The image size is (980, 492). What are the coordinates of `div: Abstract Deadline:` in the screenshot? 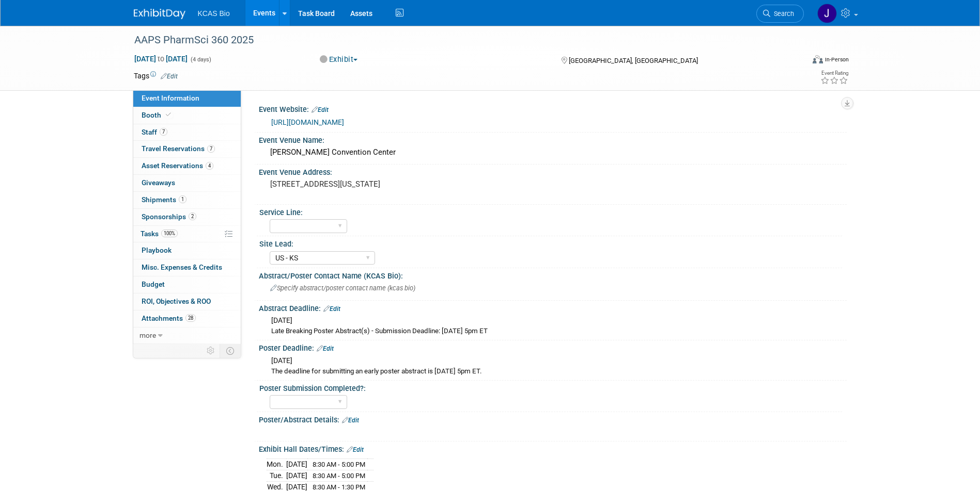 It's located at (553, 308).